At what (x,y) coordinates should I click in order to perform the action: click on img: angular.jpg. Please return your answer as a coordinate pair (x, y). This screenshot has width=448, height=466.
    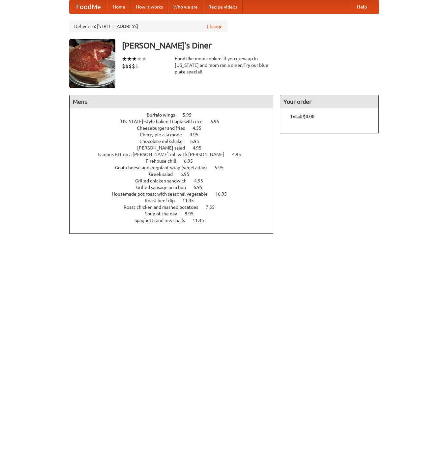
    Looking at the image, I should click on (92, 64).